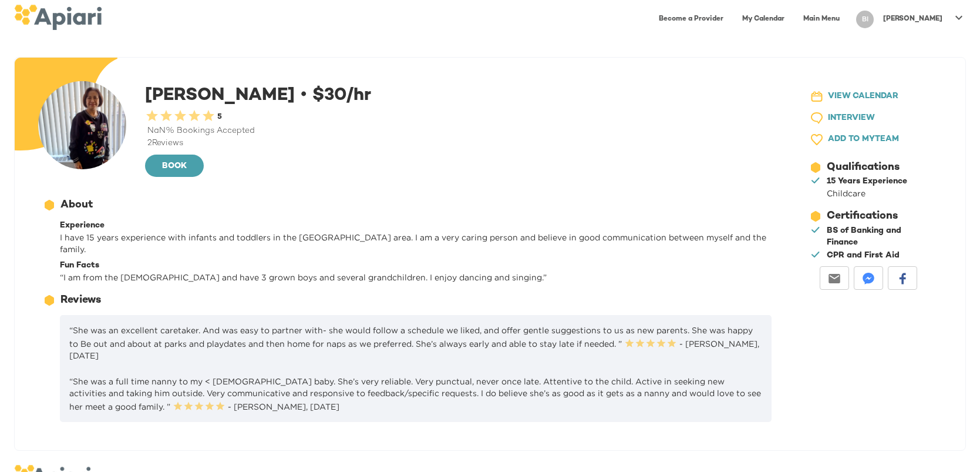 The image size is (980, 472). I want to click on span: ADD TO MY TEAM, so click(863, 139).